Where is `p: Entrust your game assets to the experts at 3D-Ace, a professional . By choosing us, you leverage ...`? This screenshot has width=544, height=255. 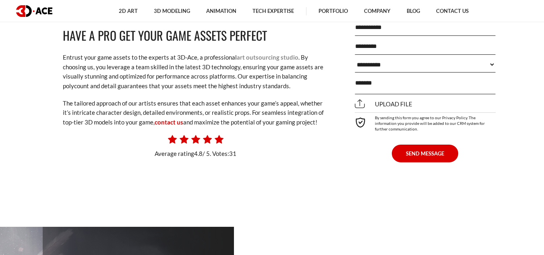
p: Entrust your game assets to the experts at 3D-Ace, a professional . By choosing us, you leverage ... is located at coordinates (196, 72).